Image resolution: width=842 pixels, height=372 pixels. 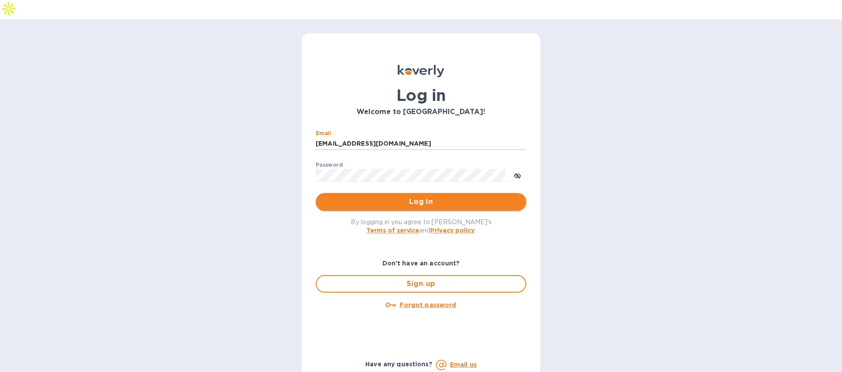 What do you see at coordinates (421, 284) in the screenshot?
I see `span: Sign up` at bounding box center [421, 284].